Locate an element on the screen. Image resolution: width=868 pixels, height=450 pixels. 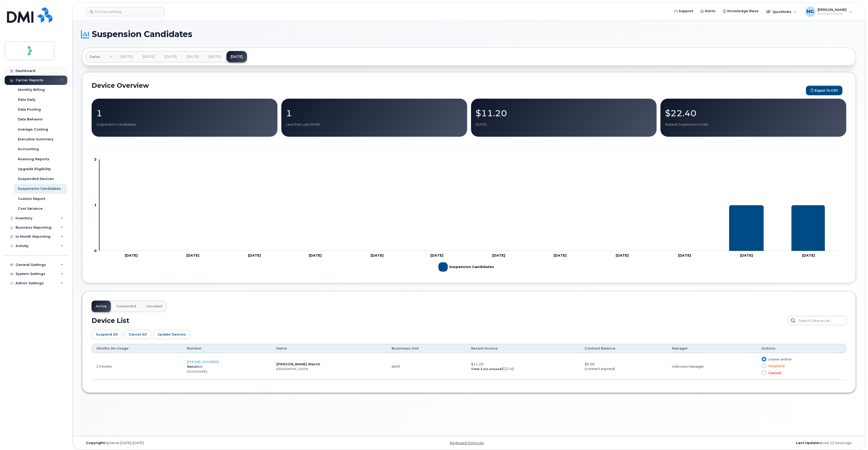
th: Bussiness Unit is located at coordinates (427, 348).